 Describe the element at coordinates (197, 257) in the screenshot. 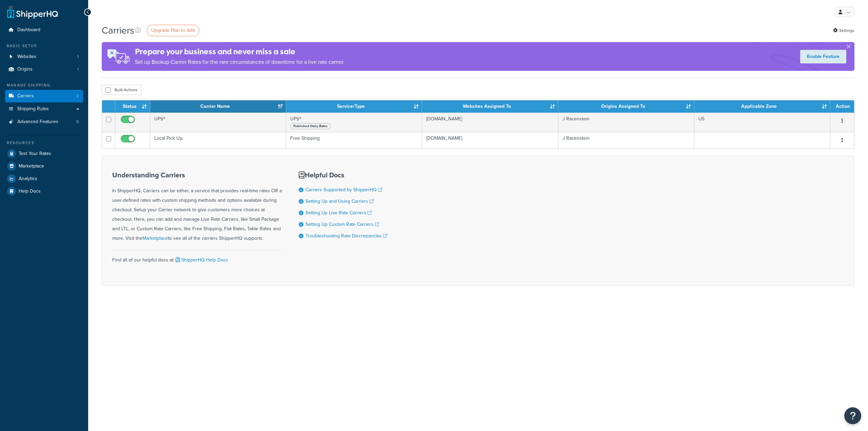

I see `div: Find all of our helpful docs at:` at that location.